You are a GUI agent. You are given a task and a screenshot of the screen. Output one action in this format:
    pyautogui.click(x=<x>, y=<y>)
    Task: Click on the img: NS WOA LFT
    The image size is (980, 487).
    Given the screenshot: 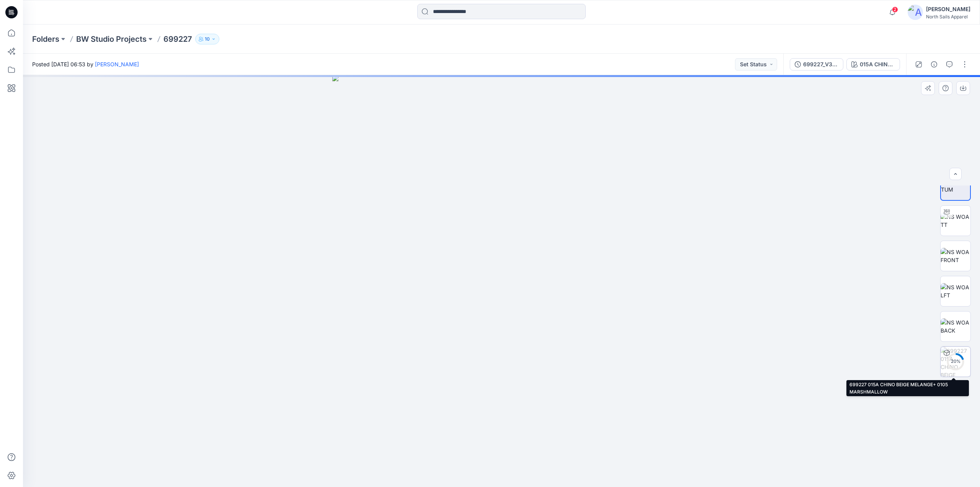 What is the action you would take?
    pyautogui.click(x=956, y=291)
    